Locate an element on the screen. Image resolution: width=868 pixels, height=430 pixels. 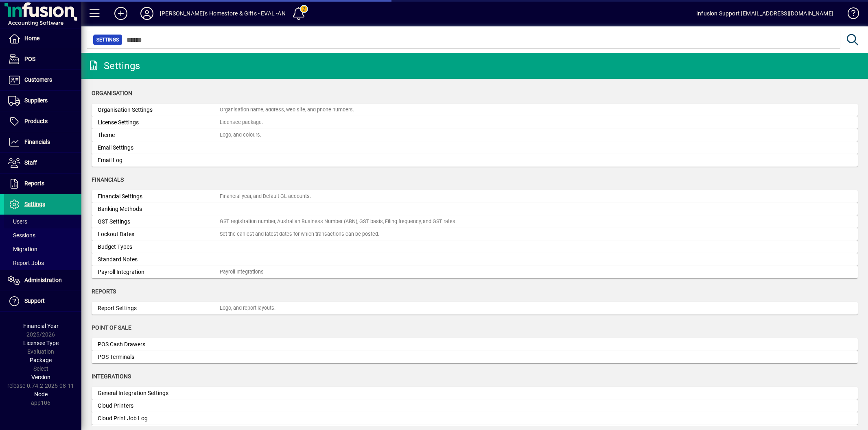
span: Package is located at coordinates (40, 360).